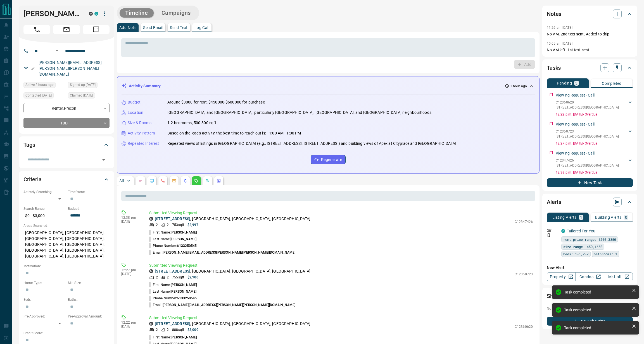  Describe the element at coordinates (128, 28) in the screenshot. I see `p: Add Note` at that location.